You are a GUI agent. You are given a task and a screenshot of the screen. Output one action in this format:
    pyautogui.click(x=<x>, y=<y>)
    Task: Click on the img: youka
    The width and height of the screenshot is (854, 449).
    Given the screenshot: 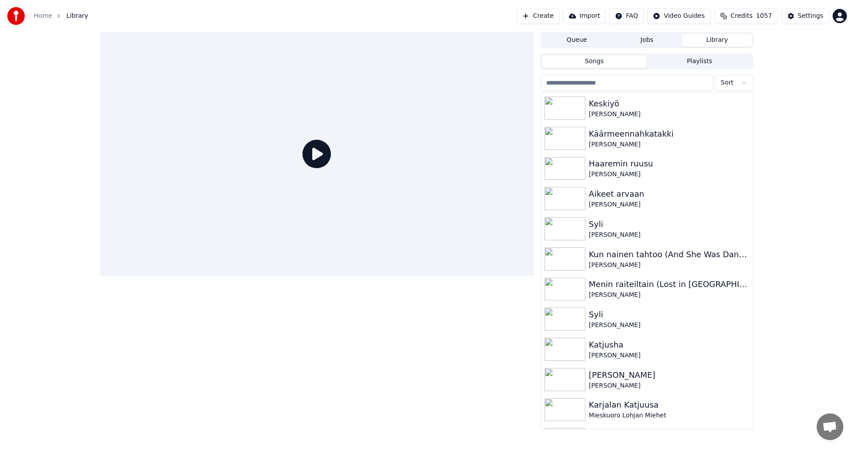 What is the action you would take?
    pyautogui.click(x=16, y=16)
    